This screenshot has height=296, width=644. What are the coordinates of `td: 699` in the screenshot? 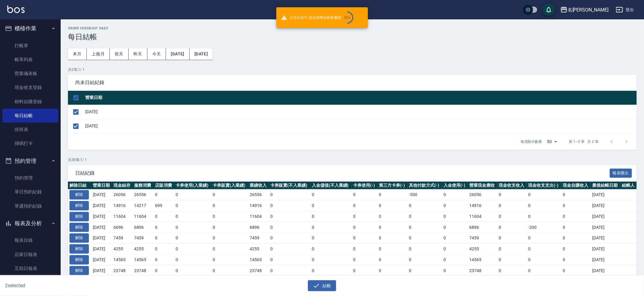 It's located at (164, 206).